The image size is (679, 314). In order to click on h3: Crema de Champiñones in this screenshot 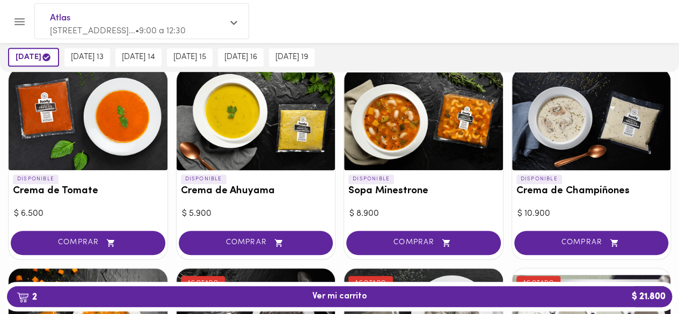, I will do `click(591, 191)`.